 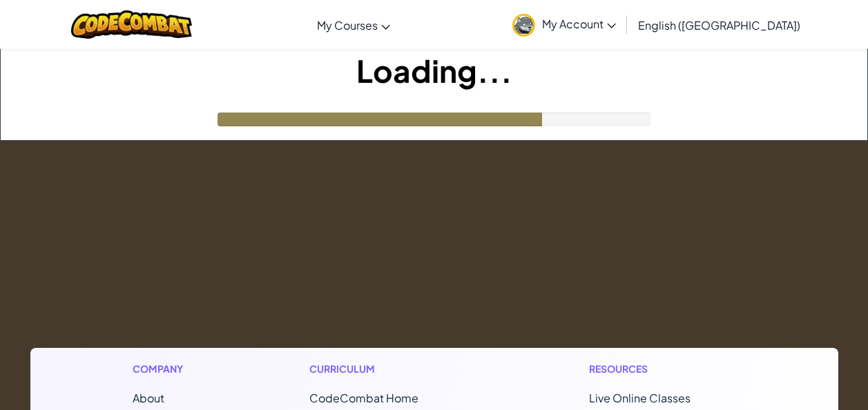 I want to click on span: My Account, so click(x=579, y=23).